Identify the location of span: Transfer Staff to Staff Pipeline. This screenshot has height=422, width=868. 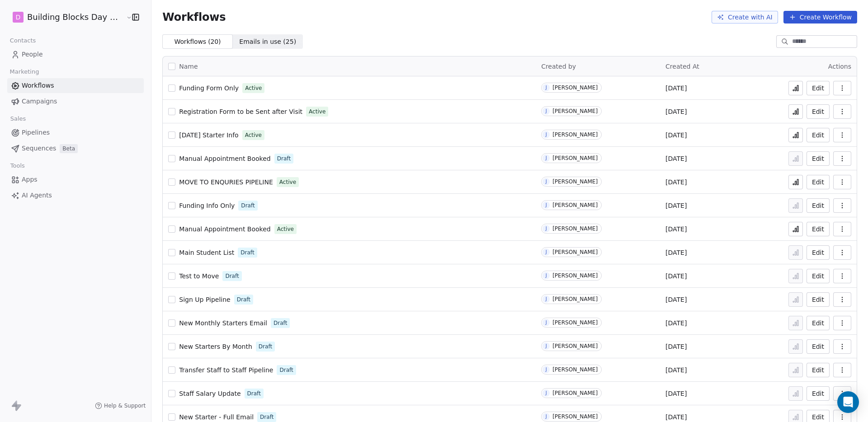
(226, 370).